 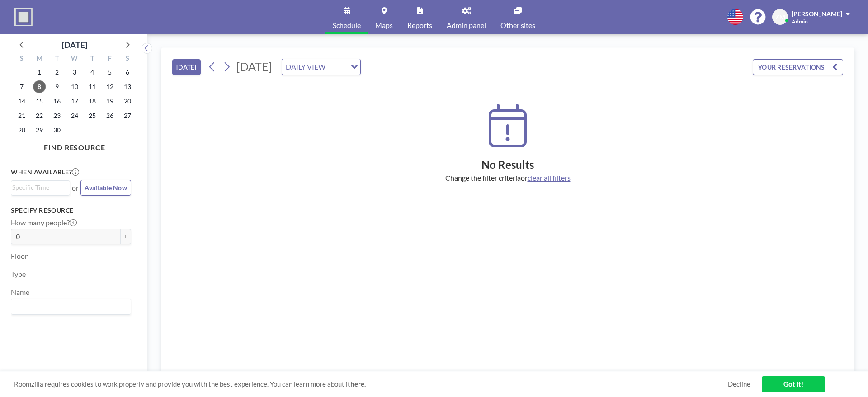 What do you see at coordinates (57, 130) in the screenshot?
I see `span: Tuesday, September 30, 2025` at bounding box center [57, 130].